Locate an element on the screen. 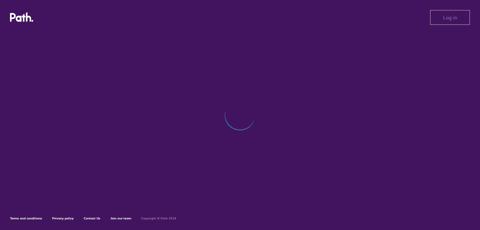 The width and height of the screenshot is (480, 230). a: Contact Us is located at coordinates (92, 219).